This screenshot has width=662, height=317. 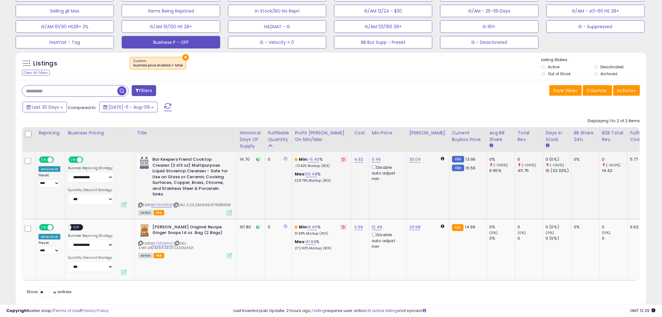 I want to click on div: 14.70, so click(x=250, y=159).